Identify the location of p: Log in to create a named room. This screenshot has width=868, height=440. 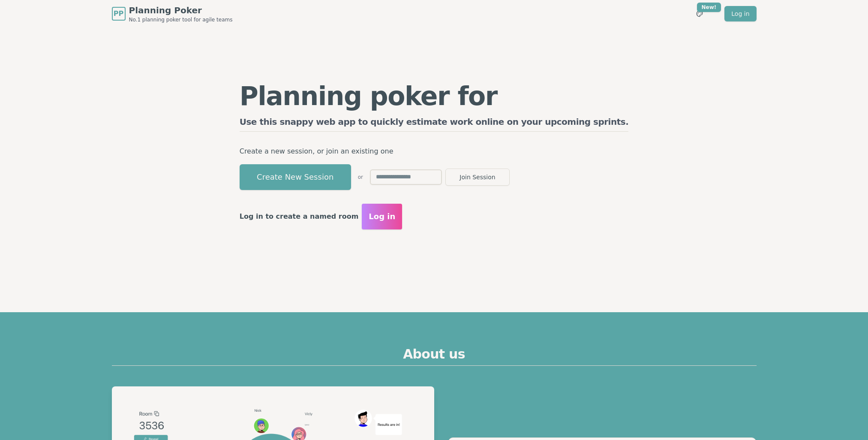
(299, 216).